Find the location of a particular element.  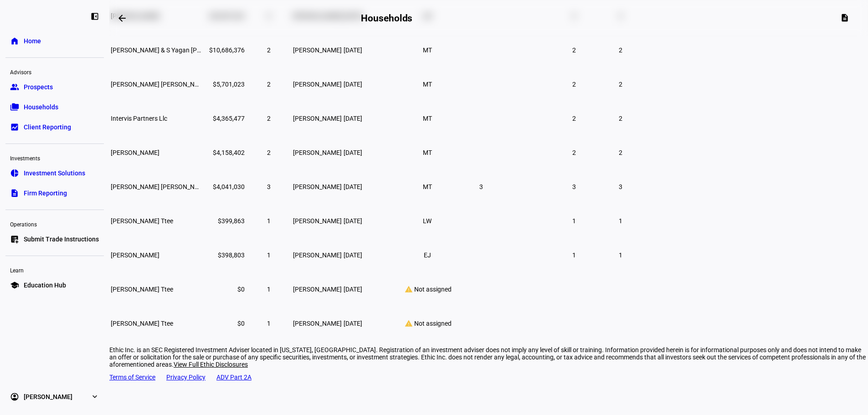

div: Advisors is located at coordinates (55, 72).